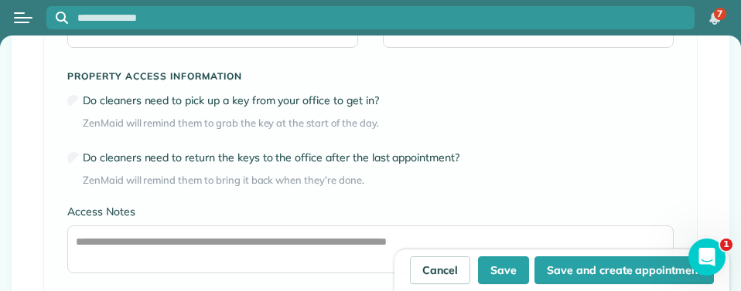  Describe the element at coordinates (440, 271) in the screenshot. I see `a: Cancel` at that location.